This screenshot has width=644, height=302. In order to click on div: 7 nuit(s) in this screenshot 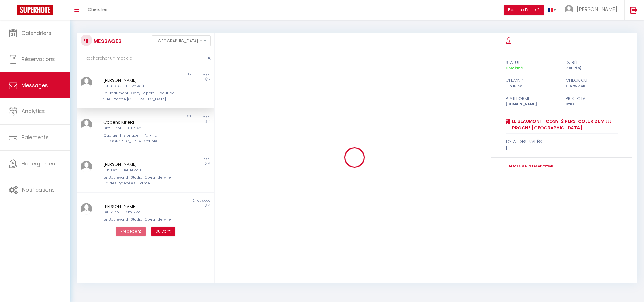, I will do `click(592, 68)`.